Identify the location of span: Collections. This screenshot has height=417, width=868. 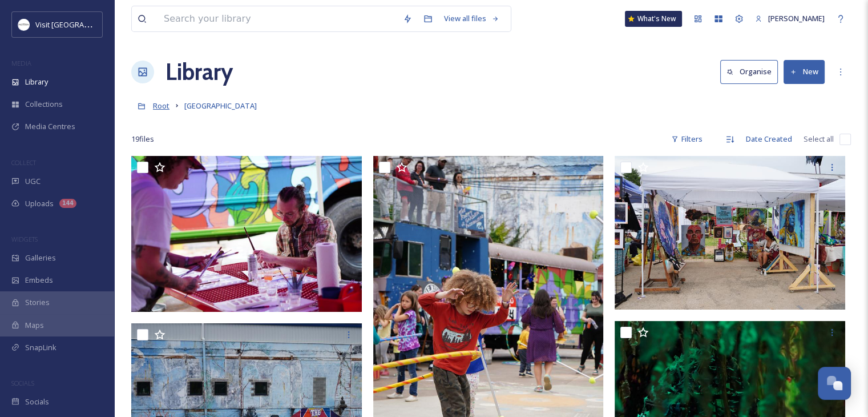
(44, 104).